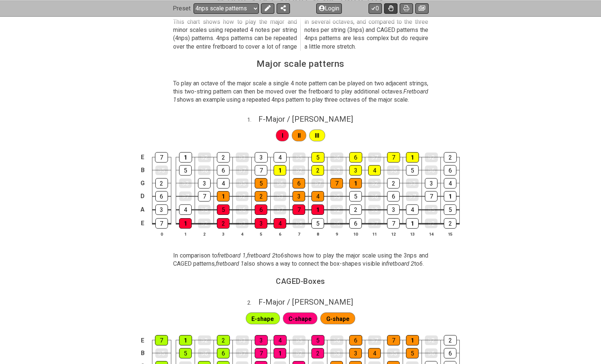 This screenshot has width=601, height=364. Describe the element at coordinates (400, 263) in the screenshot. I see `em: fretboard 2` at that location.